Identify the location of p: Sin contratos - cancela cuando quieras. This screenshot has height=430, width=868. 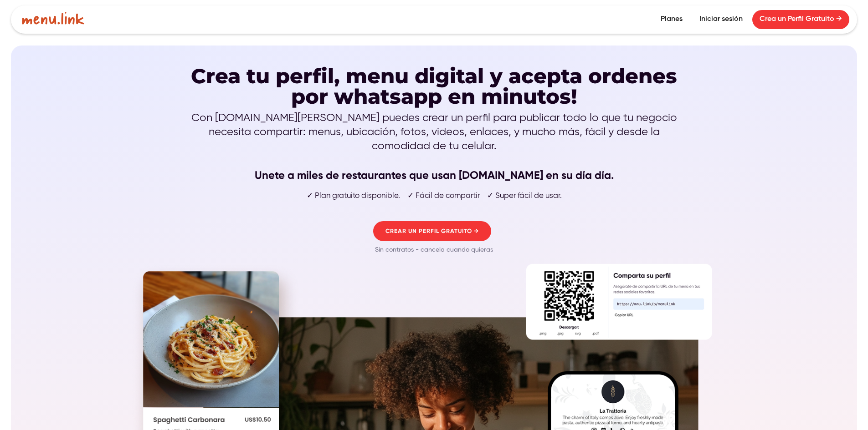
(434, 250).